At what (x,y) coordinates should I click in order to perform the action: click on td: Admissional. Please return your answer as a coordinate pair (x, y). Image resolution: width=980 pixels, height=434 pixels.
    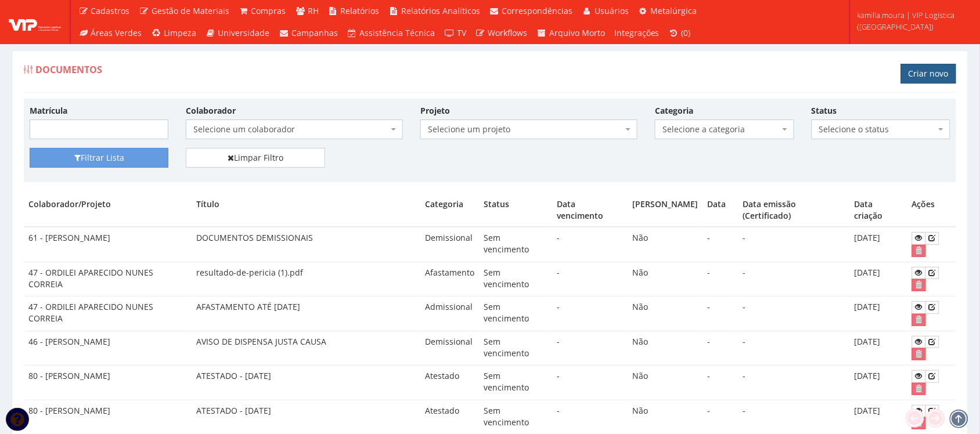
    Looking at the image, I should click on (450, 314).